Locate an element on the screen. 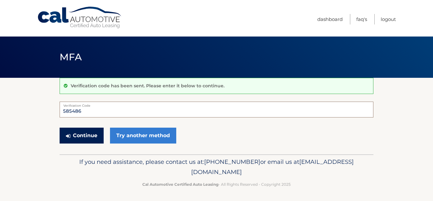 The width and height of the screenshot is (433, 201). p: - All Rights Reserved - Copyright 2025 is located at coordinates (217, 184).